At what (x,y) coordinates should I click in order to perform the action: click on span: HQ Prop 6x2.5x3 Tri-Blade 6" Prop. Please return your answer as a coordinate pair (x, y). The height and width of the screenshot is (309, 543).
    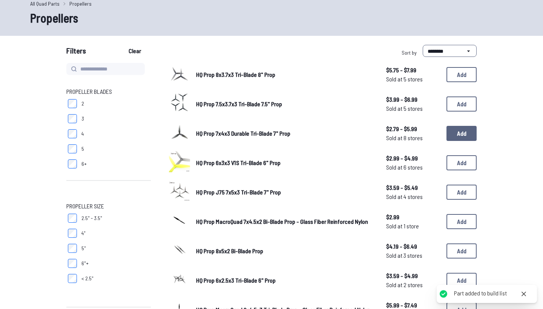
    Looking at the image, I should click on (235, 280).